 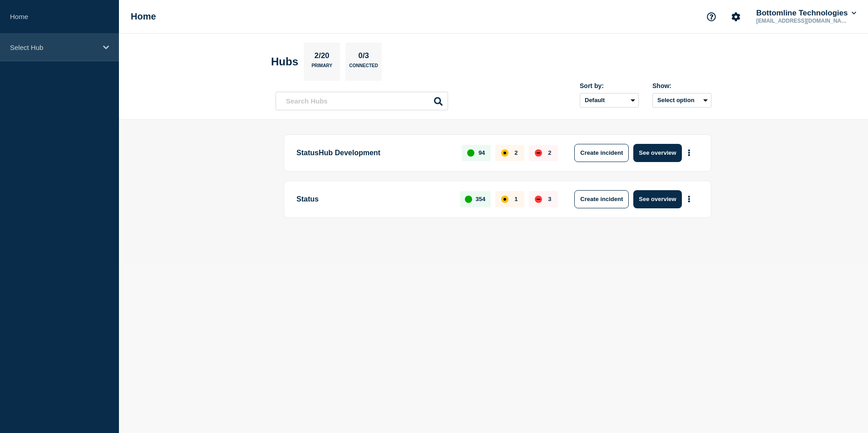 I want to click on p: Primary, so click(x=322, y=68).